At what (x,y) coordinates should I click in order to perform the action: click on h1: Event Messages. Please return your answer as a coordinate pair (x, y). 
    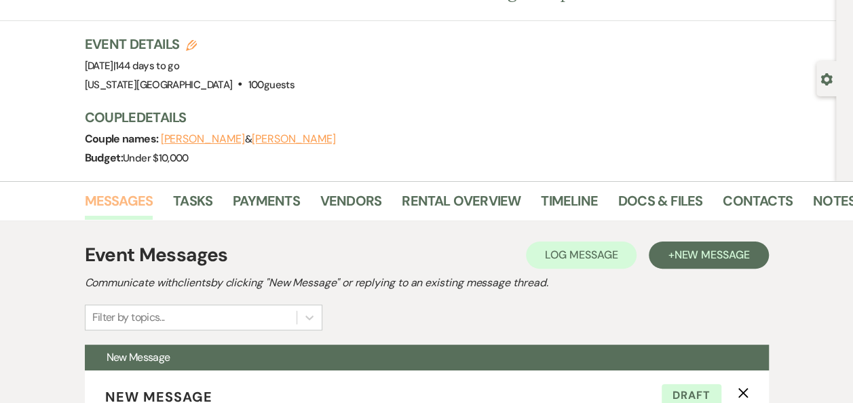
    Looking at the image, I should click on (156, 255).